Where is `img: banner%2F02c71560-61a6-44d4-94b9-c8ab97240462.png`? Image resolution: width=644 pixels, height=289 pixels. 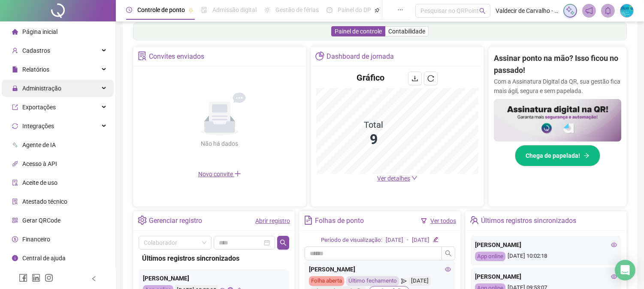
img: banner%2F02c71560-61a6-44d4-94b9-c8ab97240462.png is located at coordinates (558, 120).